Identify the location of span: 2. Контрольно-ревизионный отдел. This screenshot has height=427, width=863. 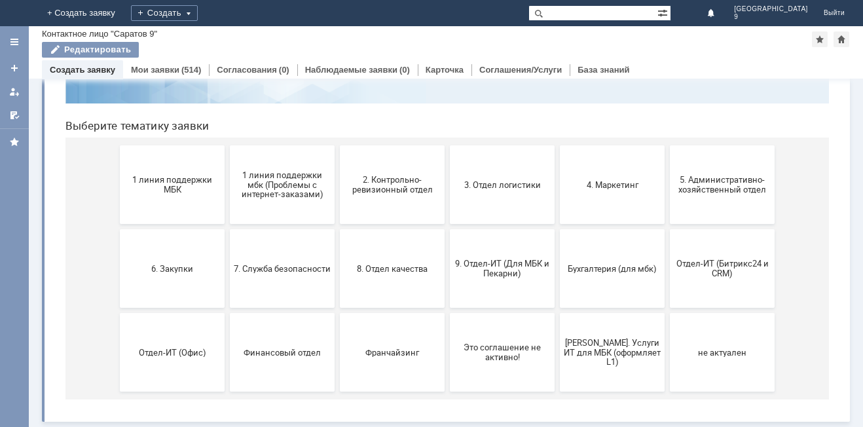
(337, 196).